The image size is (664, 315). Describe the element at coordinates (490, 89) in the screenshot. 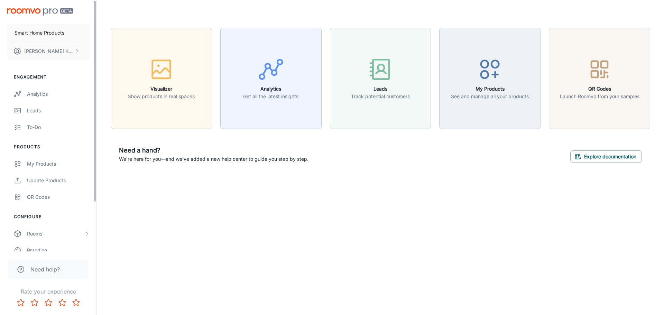

I see `h6: My Products` at that location.